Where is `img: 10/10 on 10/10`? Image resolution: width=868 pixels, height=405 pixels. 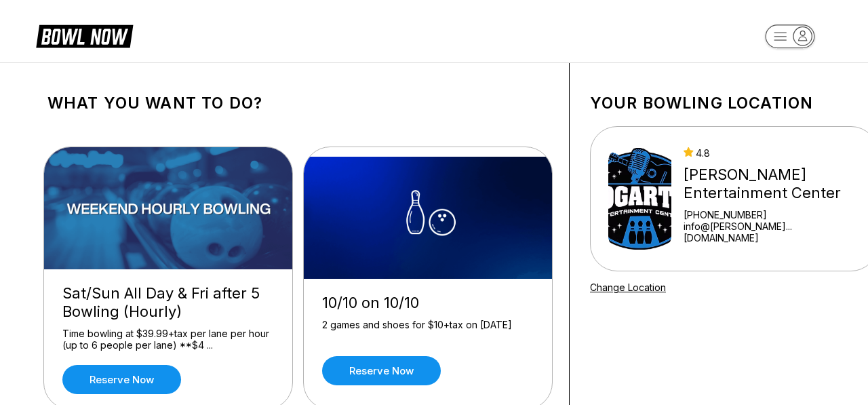 img: 10/10 on 10/10 is located at coordinates (428, 218).